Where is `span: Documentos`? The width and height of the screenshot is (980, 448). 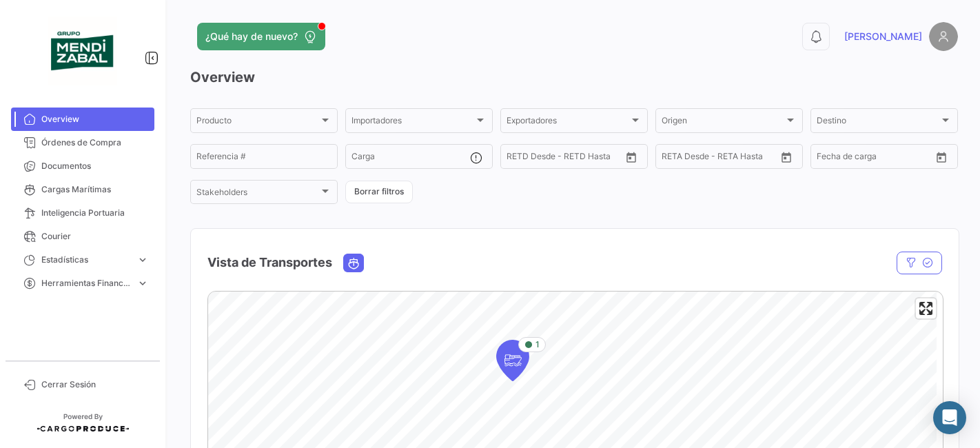 span: Documentos is located at coordinates (95, 166).